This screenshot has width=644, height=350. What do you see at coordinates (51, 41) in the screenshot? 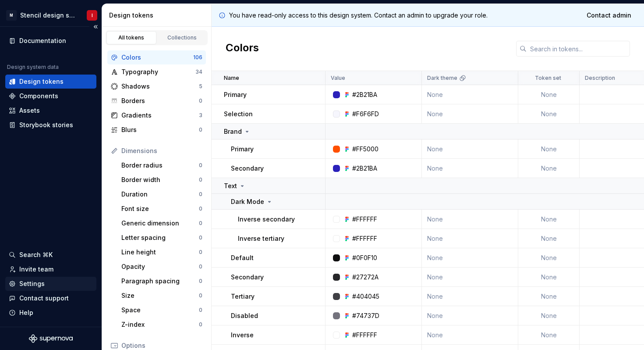
I see `a: Documentation` at bounding box center [51, 41].